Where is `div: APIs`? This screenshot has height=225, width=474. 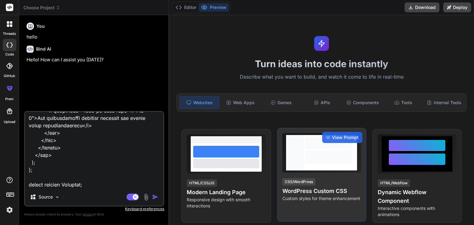 div: APIs is located at coordinates (322, 103).